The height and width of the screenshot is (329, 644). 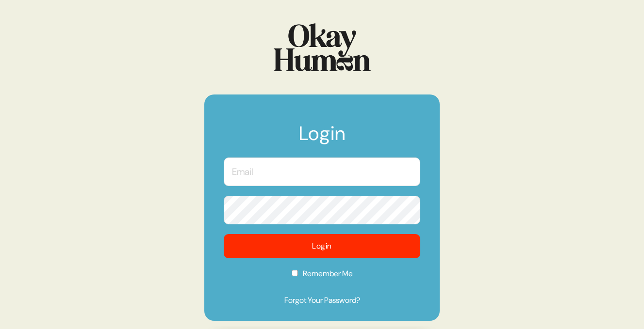 What do you see at coordinates (295, 273) in the screenshot?
I see `input: Remember Me` at bounding box center [295, 273].